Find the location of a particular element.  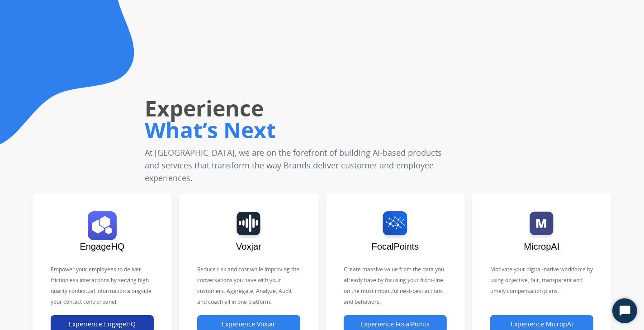

p: Empower your employees to deliver frictionless interactions by serving high quality contextual in... is located at coordinates (102, 286).